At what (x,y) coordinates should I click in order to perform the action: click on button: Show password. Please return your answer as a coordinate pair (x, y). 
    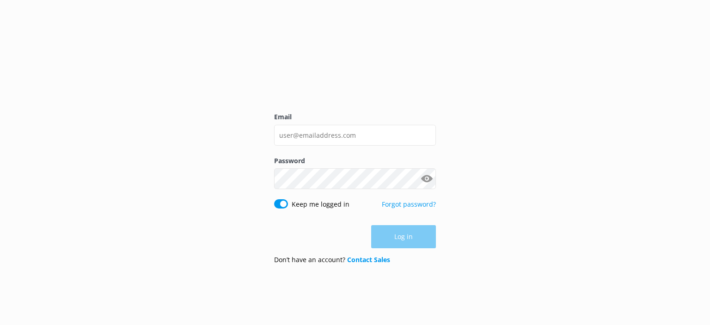
    Looking at the image, I should click on (427, 179).